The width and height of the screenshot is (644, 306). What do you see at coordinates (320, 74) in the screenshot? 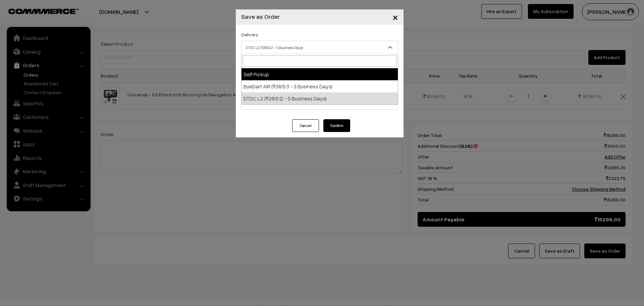
I see `li: Self Pickup` at bounding box center [320, 74].